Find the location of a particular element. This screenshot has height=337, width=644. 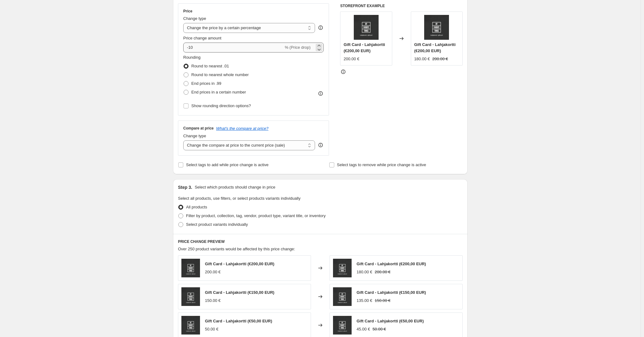

span: Show rounding direction options? is located at coordinates (221, 106).